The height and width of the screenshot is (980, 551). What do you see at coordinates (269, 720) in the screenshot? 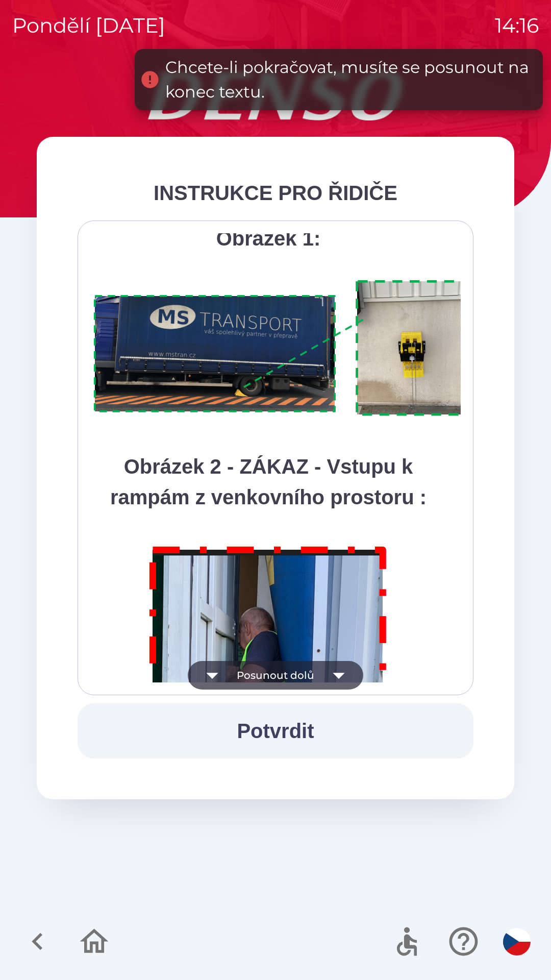
I see `img: M8MNayrTL6gAAAABJRU5ErkJggg==` at bounding box center [269, 720].